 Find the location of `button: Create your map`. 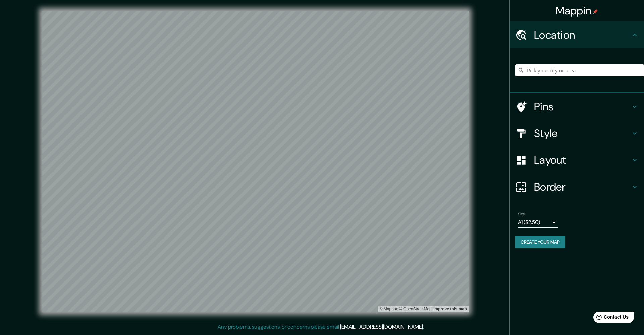

button: Create your map is located at coordinates (540, 242).